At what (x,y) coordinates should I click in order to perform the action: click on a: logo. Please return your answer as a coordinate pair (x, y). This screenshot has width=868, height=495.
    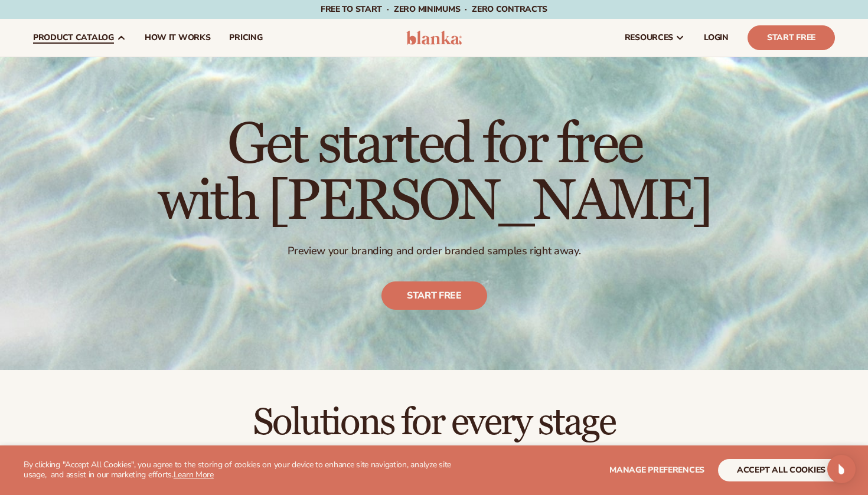
    Looking at the image, I should click on (434, 38).